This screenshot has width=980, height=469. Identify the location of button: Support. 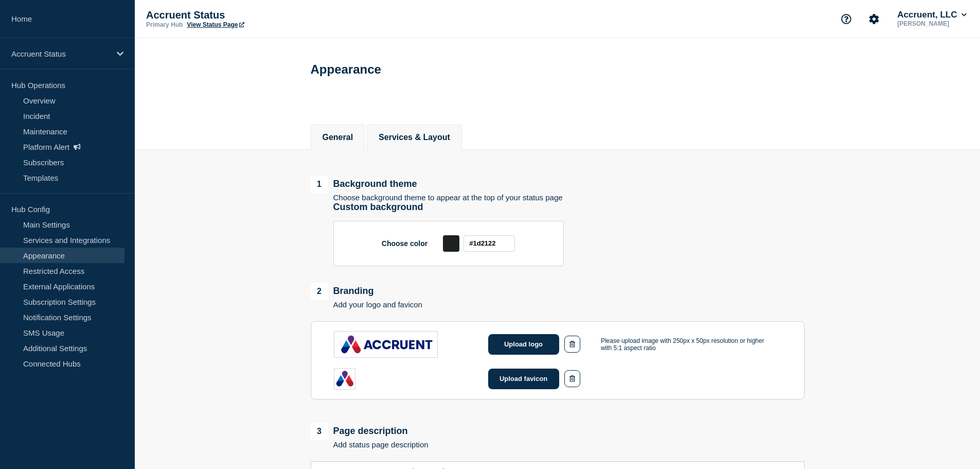
(846, 19).